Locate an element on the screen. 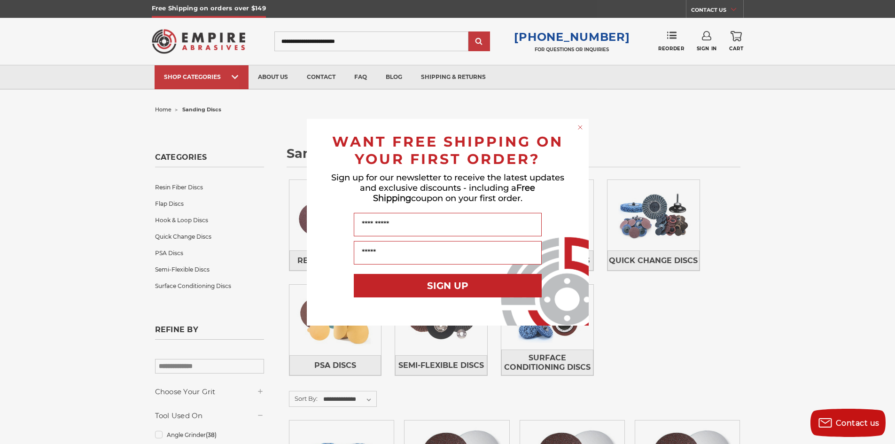  button: Close dialog is located at coordinates (580, 127).